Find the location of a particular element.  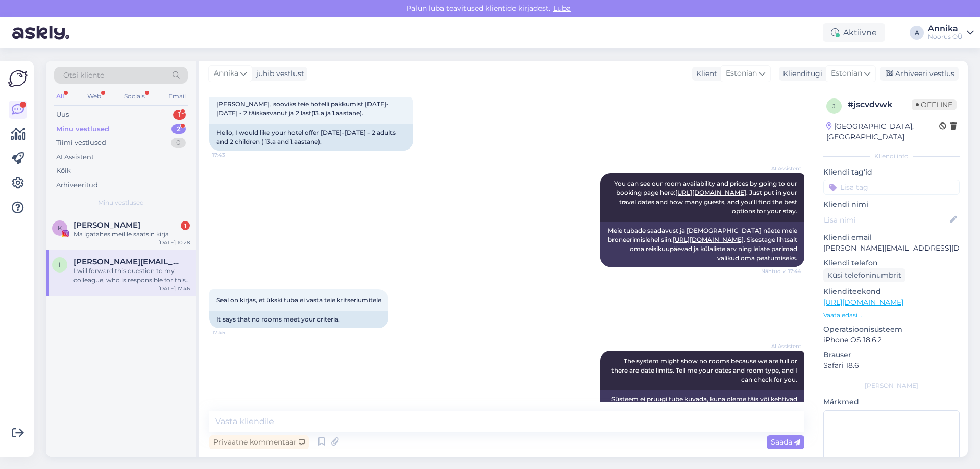

div: 0 is located at coordinates (178, 143).